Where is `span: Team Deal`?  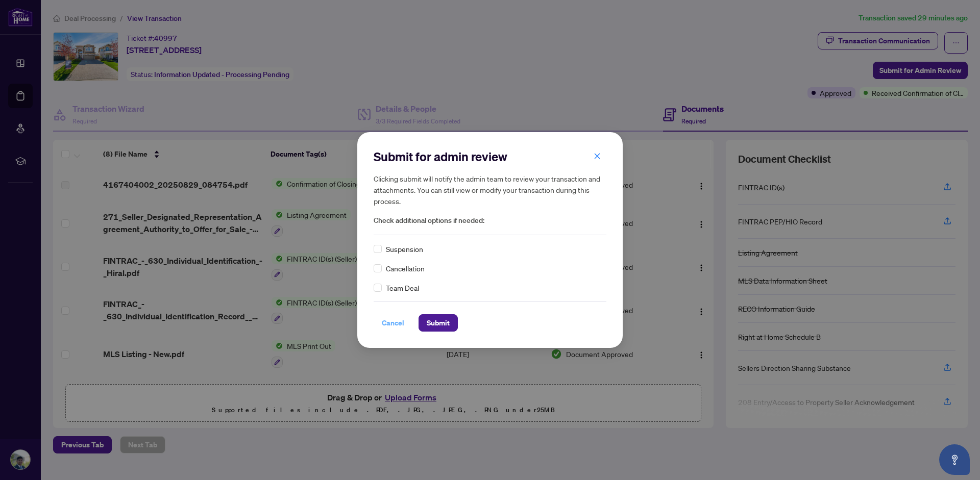 span: Team Deal is located at coordinates (402, 288).